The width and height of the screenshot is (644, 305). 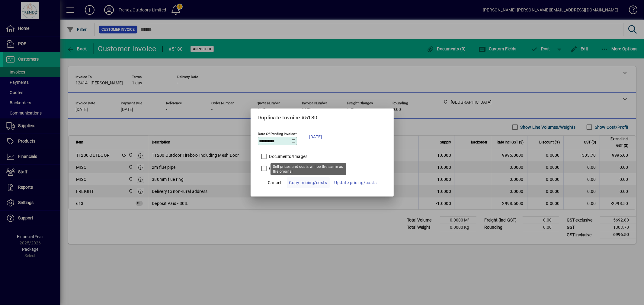 What do you see at coordinates (356, 183) in the screenshot?
I see `button: Update pricing/costs` at bounding box center [356, 183].